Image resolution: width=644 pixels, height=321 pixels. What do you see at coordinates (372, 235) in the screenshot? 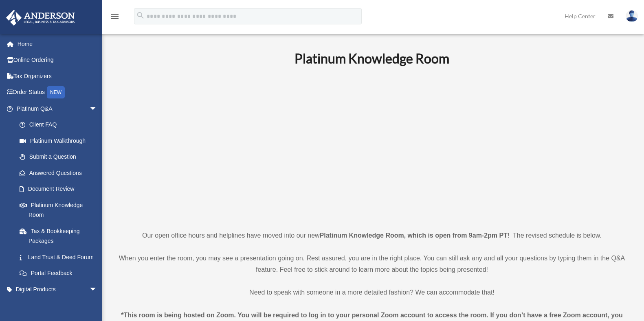
I see `p: Our open office hours and helplines have moved into our new ! The revised schedule is below.` at bounding box center [372, 235].